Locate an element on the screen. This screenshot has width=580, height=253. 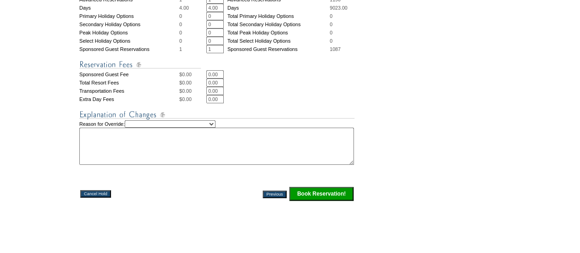
span: 9023.00 is located at coordinates (338, 8).